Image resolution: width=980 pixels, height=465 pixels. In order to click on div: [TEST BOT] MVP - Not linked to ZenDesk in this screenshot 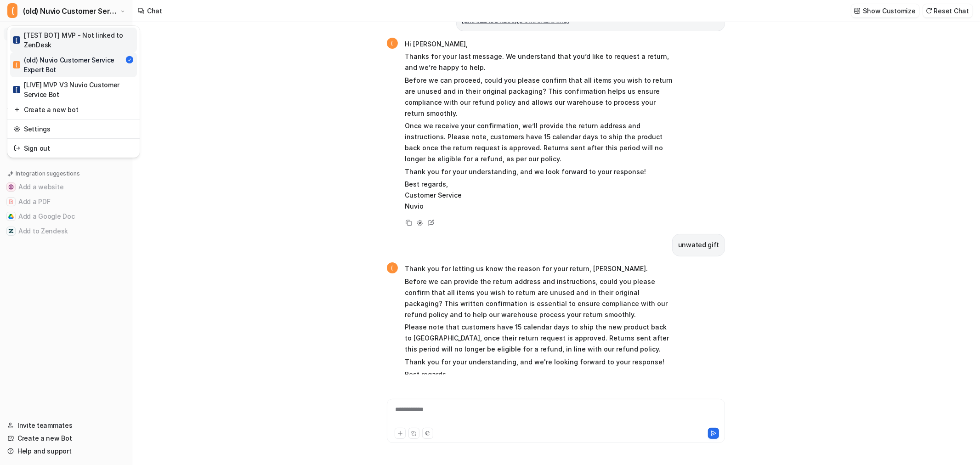, I will do `click(74, 40)`.